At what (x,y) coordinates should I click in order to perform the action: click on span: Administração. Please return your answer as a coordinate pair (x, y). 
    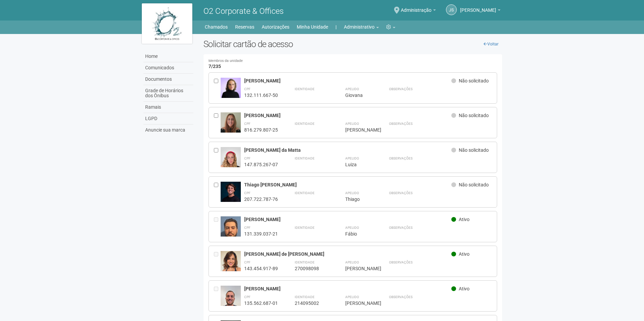
    Looking at the image, I should click on (416, 7).